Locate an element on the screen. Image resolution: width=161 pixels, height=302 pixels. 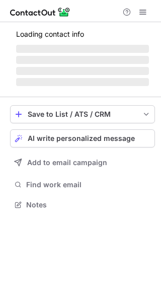
img: ContactOut v5.3.10 is located at coordinates (40, 12).